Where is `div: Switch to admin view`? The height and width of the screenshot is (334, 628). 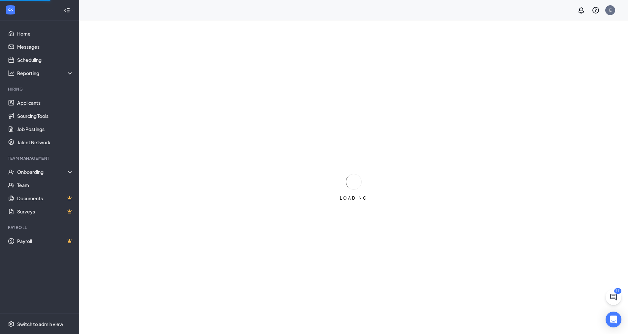
div: Switch to admin view is located at coordinates (40, 325).